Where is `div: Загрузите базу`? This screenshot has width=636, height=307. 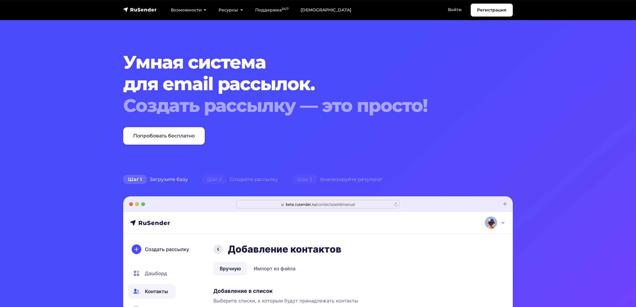 div: Загрузите базу is located at coordinates (155, 179).